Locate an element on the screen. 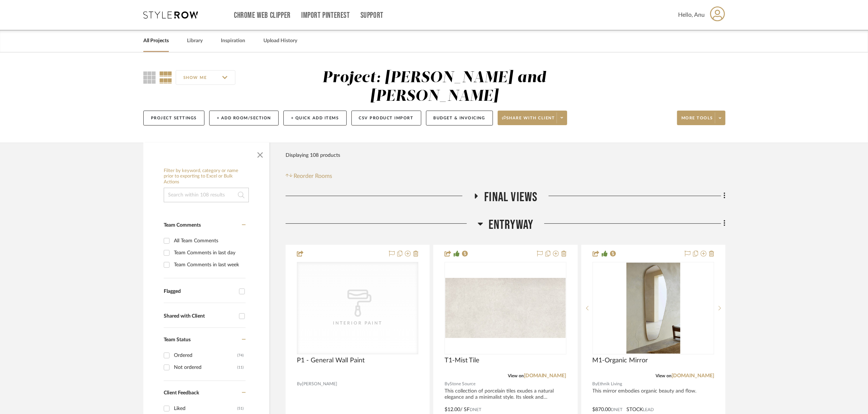 The width and height of the screenshot is (868, 414). a: Inspiration is located at coordinates (233, 41).